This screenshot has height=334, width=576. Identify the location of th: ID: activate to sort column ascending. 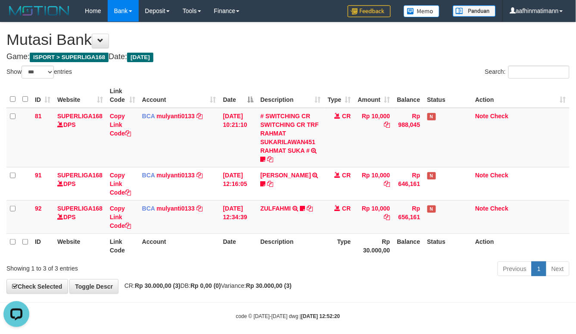
(43, 95).